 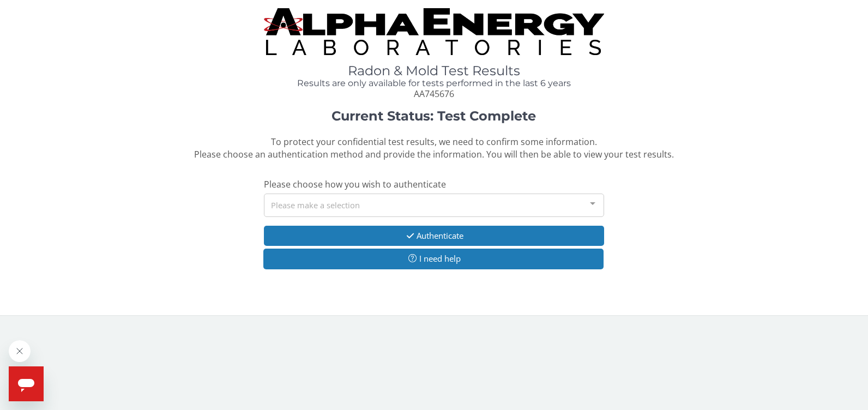 What do you see at coordinates (434, 116) in the screenshot?
I see `strong: Current Status: Test Complete` at bounding box center [434, 116].